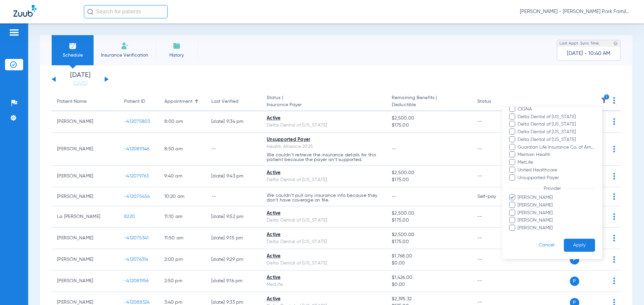 Image resolution: width=644 pixels, height=305 pixels. Describe the element at coordinates (556, 170) in the screenshot. I see `span: United Healthcare` at that location.